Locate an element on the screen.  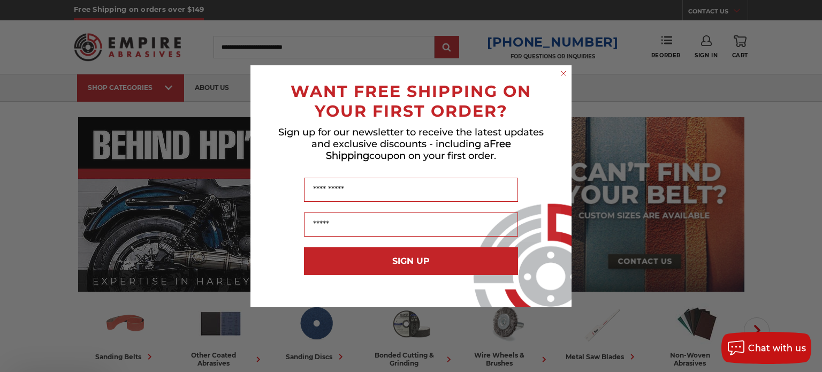
span: Sign up for our newsletter to receive the latest updates and exclusive discounts - including a co... is located at coordinates (411, 144).